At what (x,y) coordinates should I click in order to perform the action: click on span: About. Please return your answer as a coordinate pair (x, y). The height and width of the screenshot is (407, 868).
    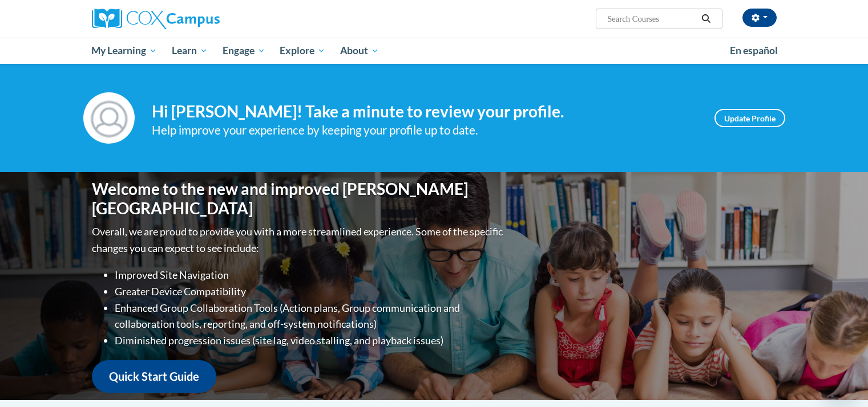
    Looking at the image, I should click on (359, 51).